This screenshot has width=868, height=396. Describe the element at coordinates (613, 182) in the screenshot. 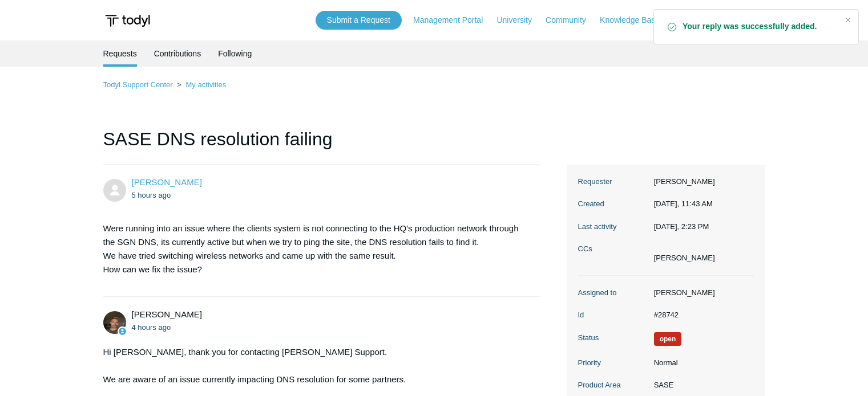

I see `dt: Requester` at that location.